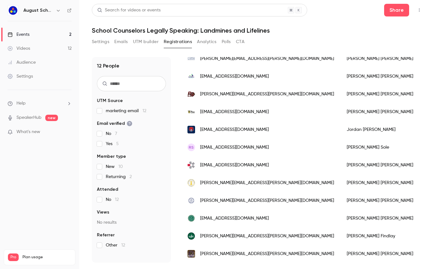 The height and width of the screenshot is (269, 437). Describe the element at coordinates (191, 236) in the screenshot. I see `img: wjccschools.org` at that location.